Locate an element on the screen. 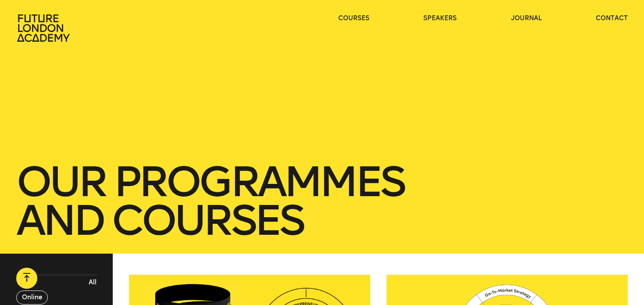  button: All is located at coordinates (93, 283).